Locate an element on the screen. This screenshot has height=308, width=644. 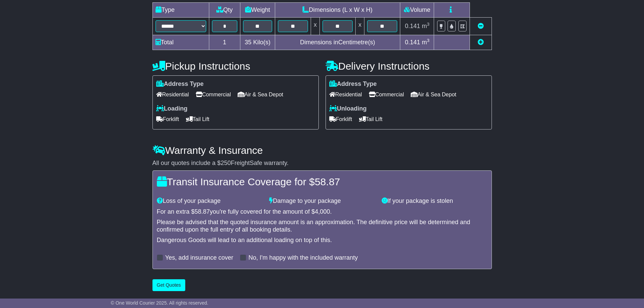
button: Get Quotes is located at coordinates (169, 285).